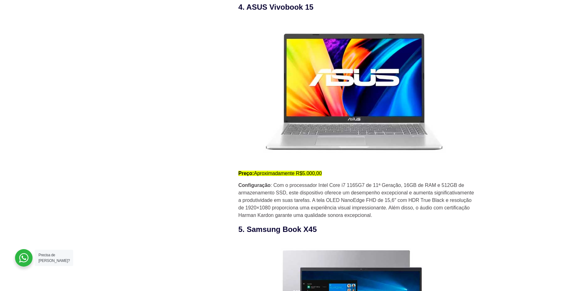 Image resolution: width=583 pixels, height=291 pixels. I want to click on p: : Com o processador Intel Core i7 1165G7 de 11ª Geração, 16GB de RAM e 512GB de armazenamento SSD..., so click(357, 200).